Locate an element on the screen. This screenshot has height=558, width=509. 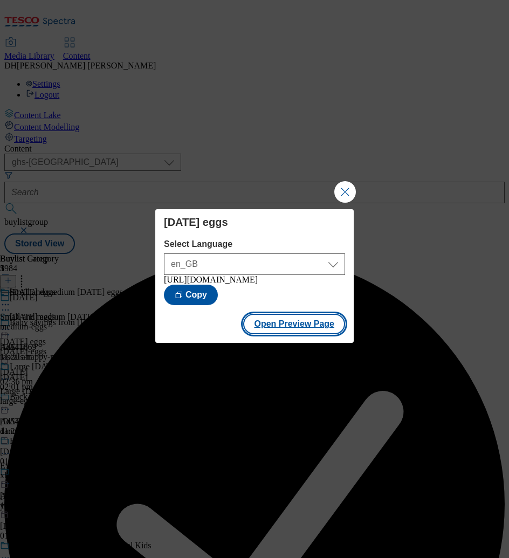
button: Open Preview Page is located at coordinates (294, 324).